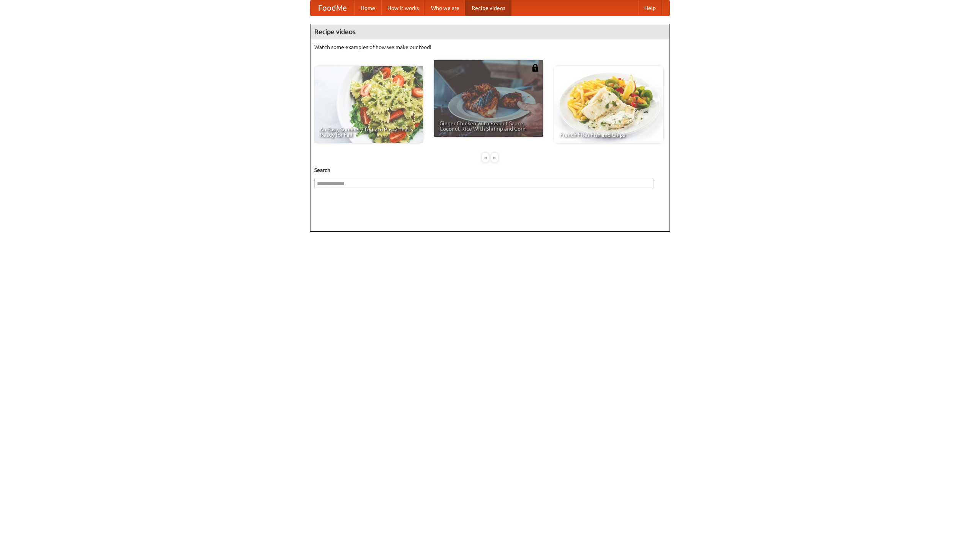  What do you see at coordinates (490, 170) in the screenshot?
I see `h5: Search` at bounding box center [490, 170].